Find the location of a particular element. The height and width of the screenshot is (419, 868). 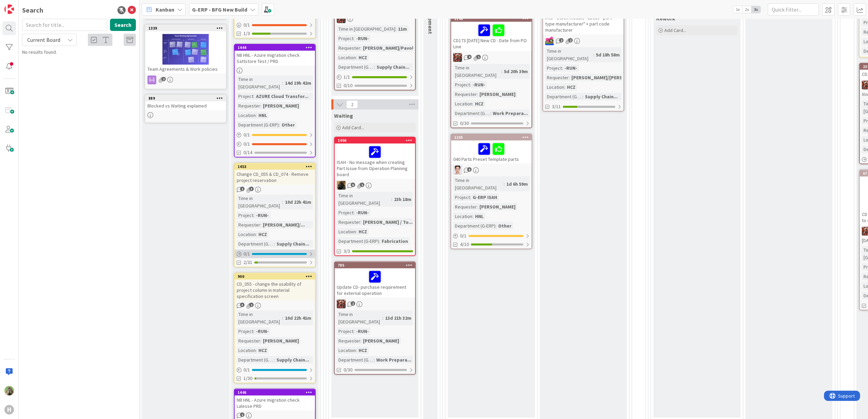

span: 0/10 is located at coordinates (348, 85).